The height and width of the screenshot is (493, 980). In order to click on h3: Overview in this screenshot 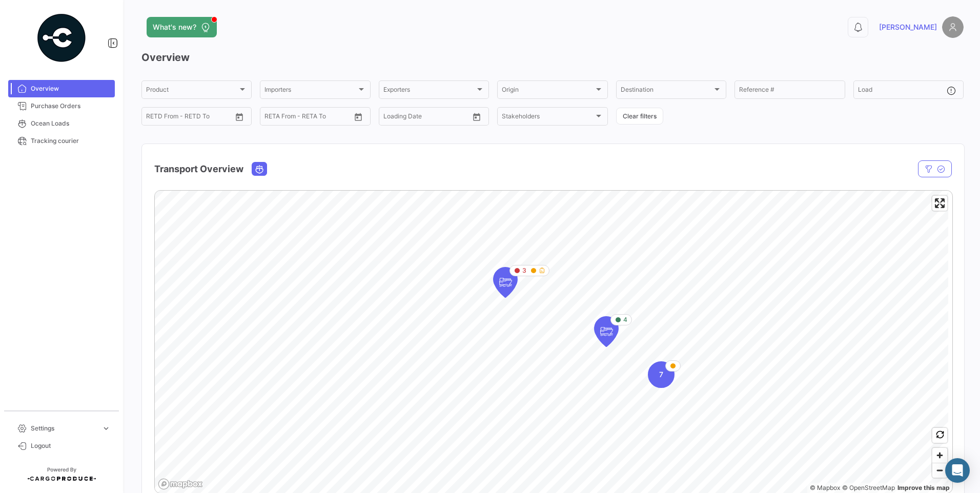, I will do `click(553, 57)`.